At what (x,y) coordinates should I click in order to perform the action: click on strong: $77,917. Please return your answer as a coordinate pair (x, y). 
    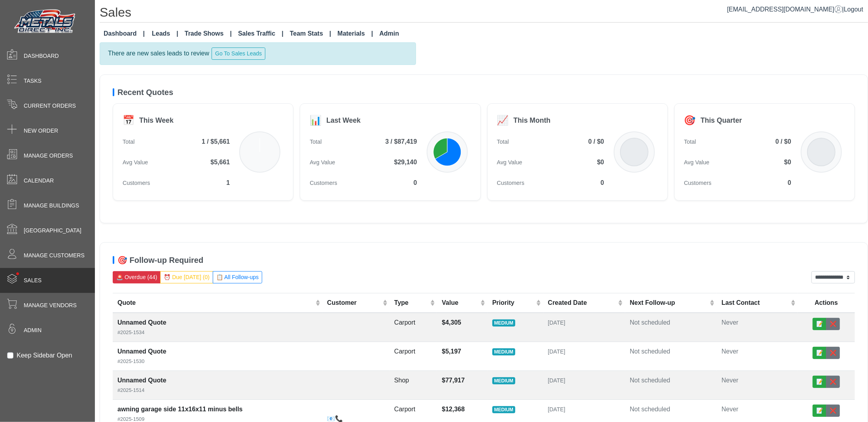
    Looking at the image, I should click on (453, 380).